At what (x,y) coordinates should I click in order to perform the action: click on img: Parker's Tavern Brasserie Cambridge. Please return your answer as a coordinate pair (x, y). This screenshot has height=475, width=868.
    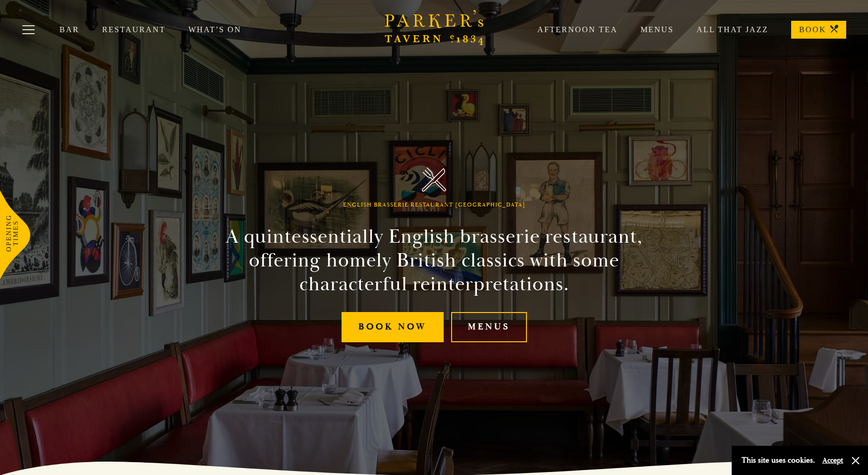
    Looking at the image, I should click on (434, 179).